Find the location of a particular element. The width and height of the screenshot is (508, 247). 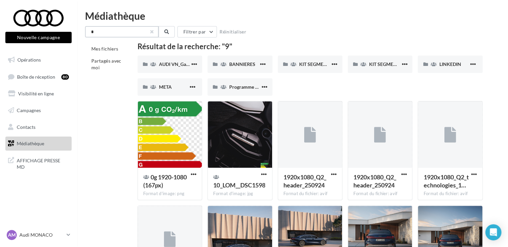

div: Format d'image: jpg is located at coordinates (240, 194).